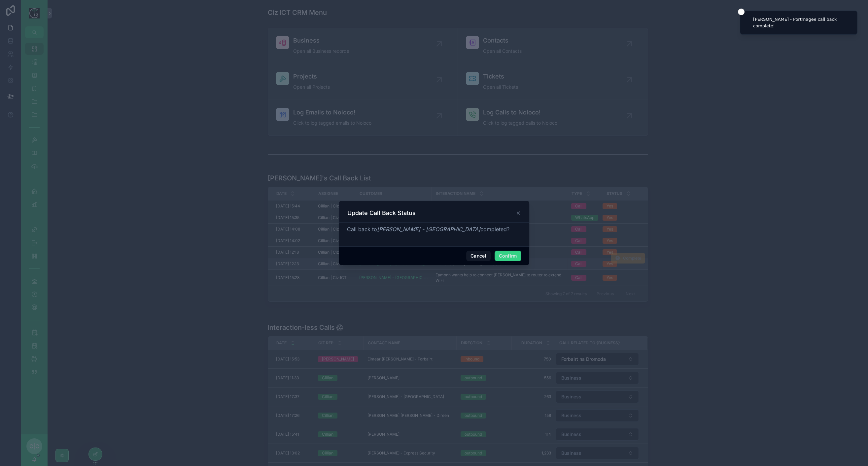  I want to click on button: Confirm, so click(508, 256).